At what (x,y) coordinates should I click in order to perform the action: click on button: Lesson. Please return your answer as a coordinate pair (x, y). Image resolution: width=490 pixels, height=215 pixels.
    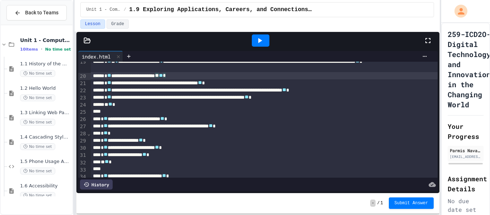
    Looking at the image, I should click on (93, 24).